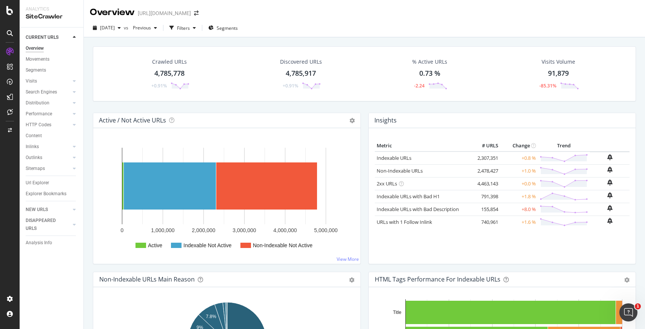 Image resolution: width=645 pixels, height=329 pixels. Describe the element at coordinates (37, 210) in the screenshot. I see `div: NEW URLS` at that location.